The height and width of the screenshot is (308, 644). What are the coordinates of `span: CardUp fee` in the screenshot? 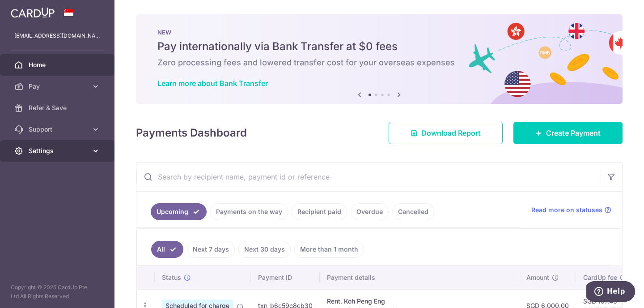 It's located at (600, 277).